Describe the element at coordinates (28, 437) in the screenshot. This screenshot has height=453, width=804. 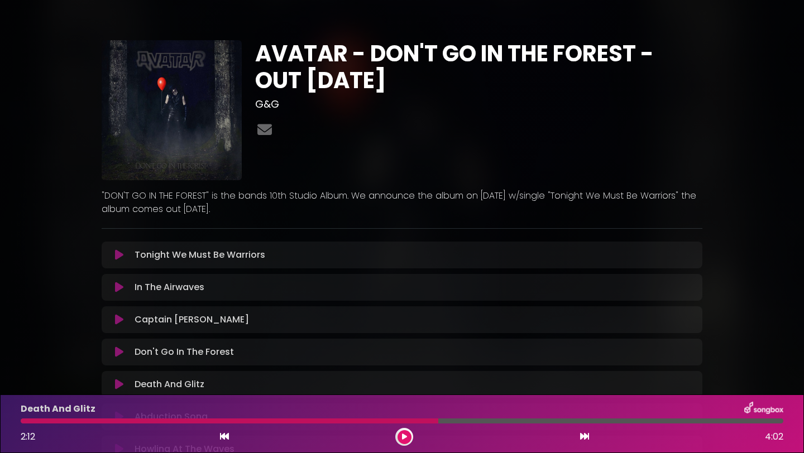
I see `span: 2:12` at that location.